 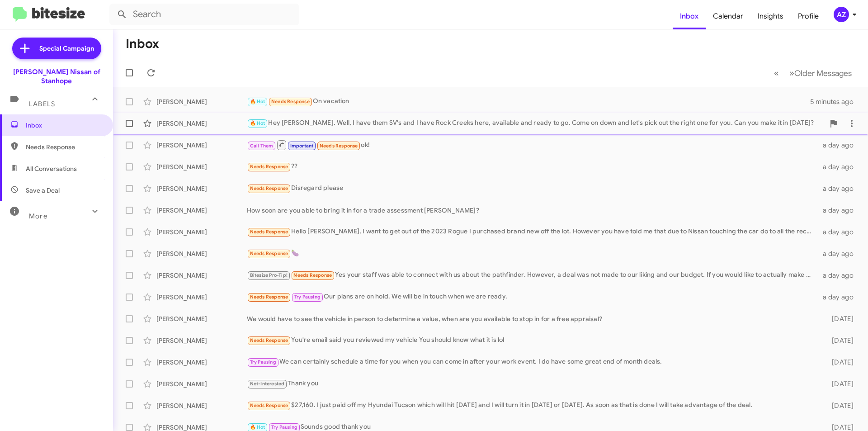 I want to click on div: We would have to see the vehicle in person to determine a value, when are you available to stop i..., so click(x=532, y=319).